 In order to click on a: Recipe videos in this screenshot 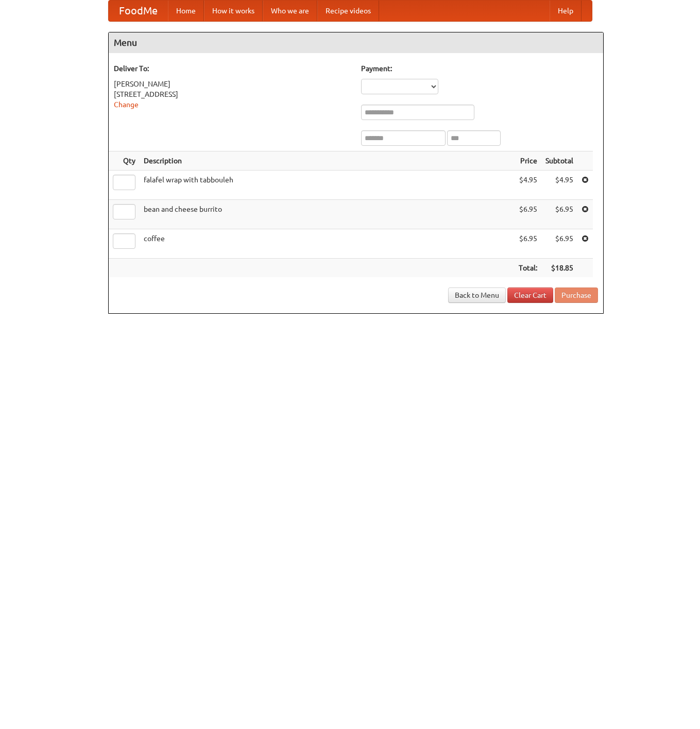, I will do `click(349, 11)`.